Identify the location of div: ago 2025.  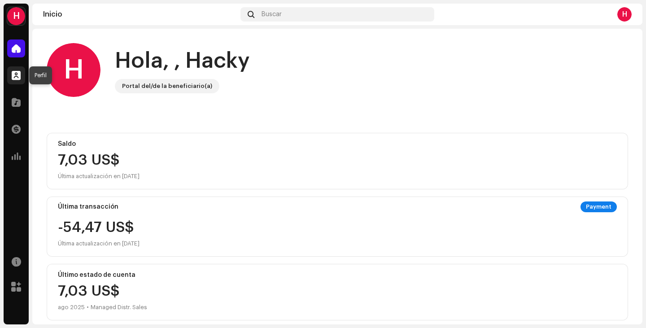
(71, 307).